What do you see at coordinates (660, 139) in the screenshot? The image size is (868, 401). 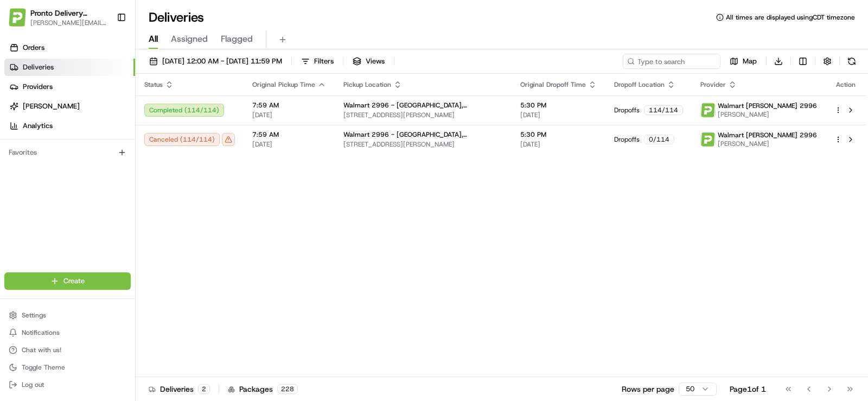 I see `div: 0 / 114` at bounding box center [660, 139].